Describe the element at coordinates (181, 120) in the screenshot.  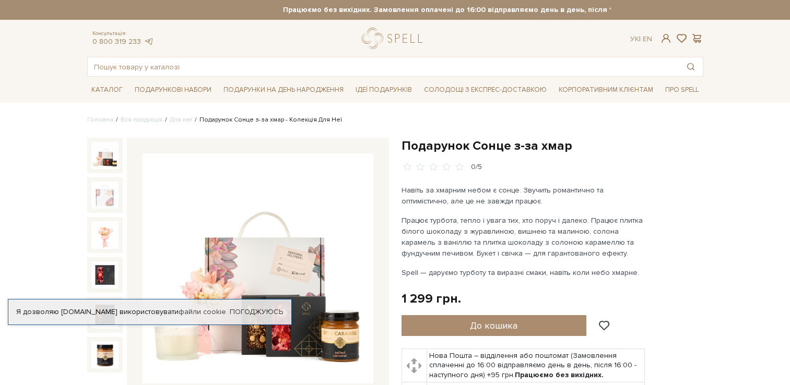
I see `a: Для неї` at that location.